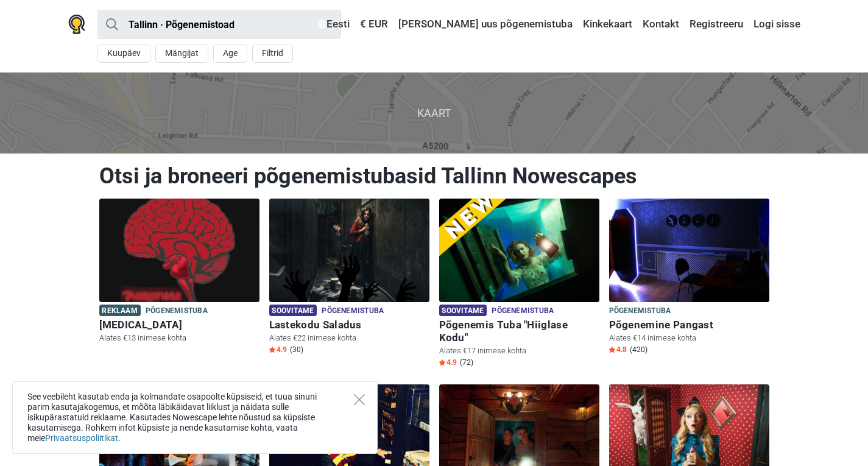 The image size is (868, 466). I want to click on p: Alates €22 inimese kohta, so click(349, 338).